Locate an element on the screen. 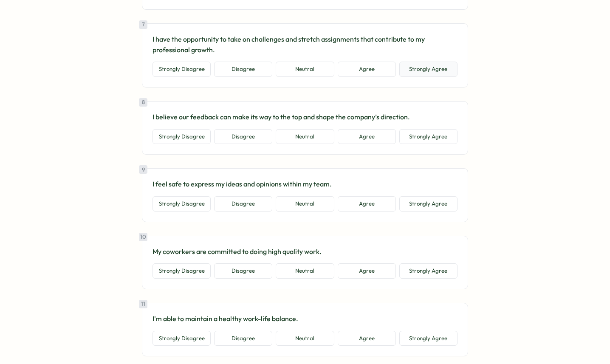 The width and height of the screenshot is (610, 364). p: I believe our feedback can make its way to the top and shape the company’s direction. is located at coordinates (305, 117).